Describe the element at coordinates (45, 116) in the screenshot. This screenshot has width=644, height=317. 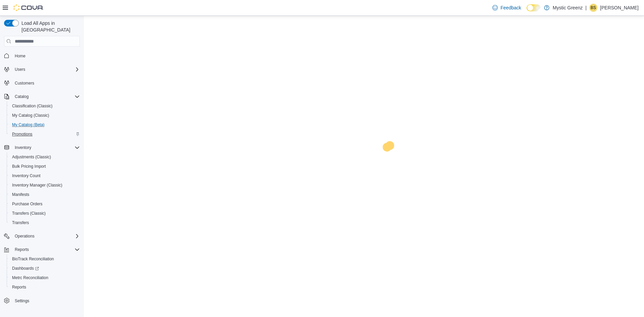
I see `button: My Catalog (Classic)` at that location.